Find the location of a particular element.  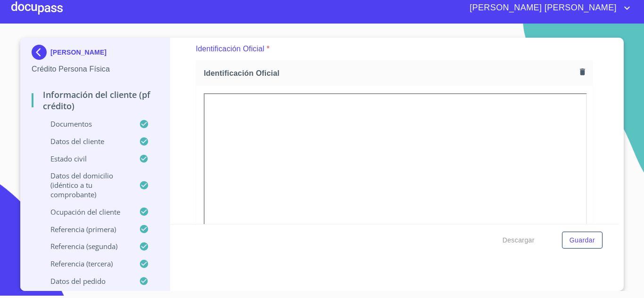

p: Crédito Persona Física is located at coordinates (95, 69).